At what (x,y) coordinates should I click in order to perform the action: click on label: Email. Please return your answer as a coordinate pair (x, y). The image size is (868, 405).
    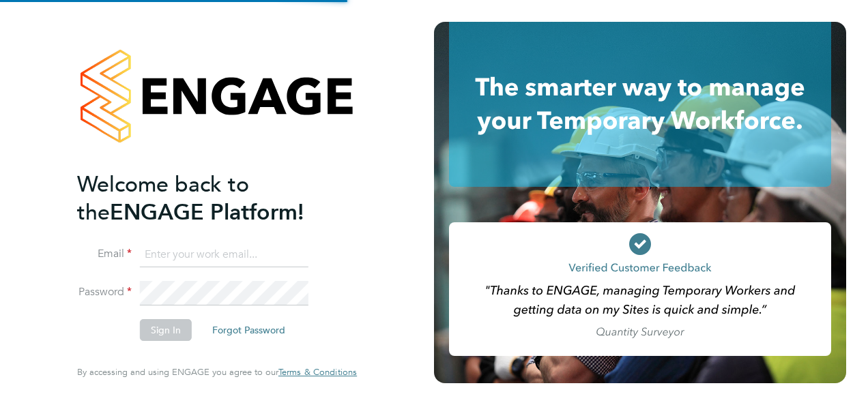
    Looking at the image, I should click on (104, 254).